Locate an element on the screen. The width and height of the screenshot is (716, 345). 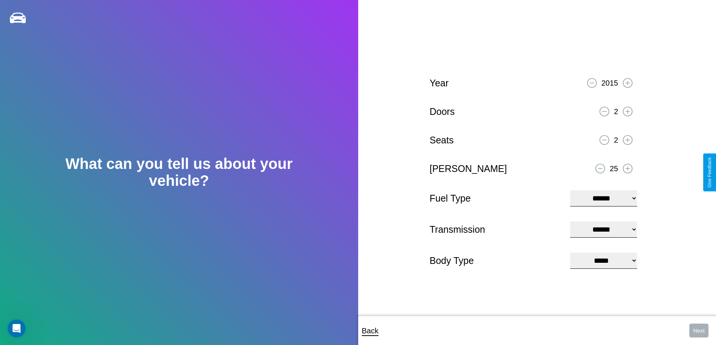
h2: What can you tell us about your vehicle? is located at coordinates (179, 172).